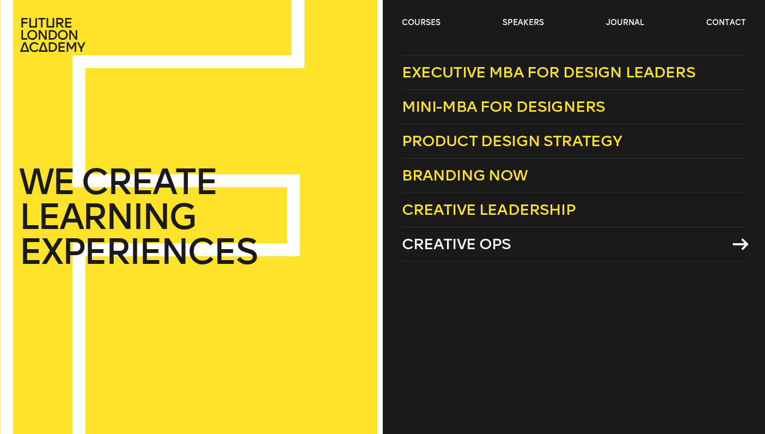  Describe the element at coordinates (421, 23) in the screenshot. I see `a: courses` at that location.